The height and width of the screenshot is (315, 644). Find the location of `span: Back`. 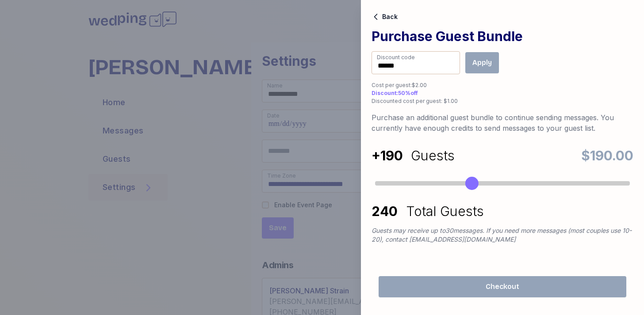

span: Back is located at coordinates (390, 17).